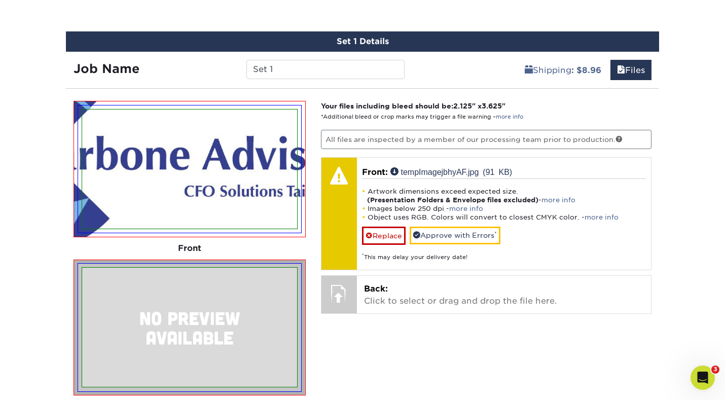  Describe the element at coordinates (384, 235) in the screenshot. I see `a: Replace` at that location.